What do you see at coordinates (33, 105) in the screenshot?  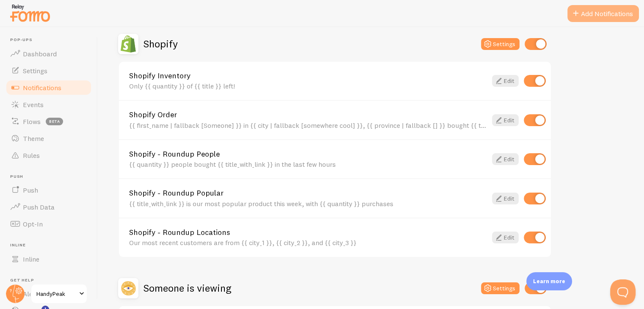 I see `span: Events` at bounding box center [33, 105].